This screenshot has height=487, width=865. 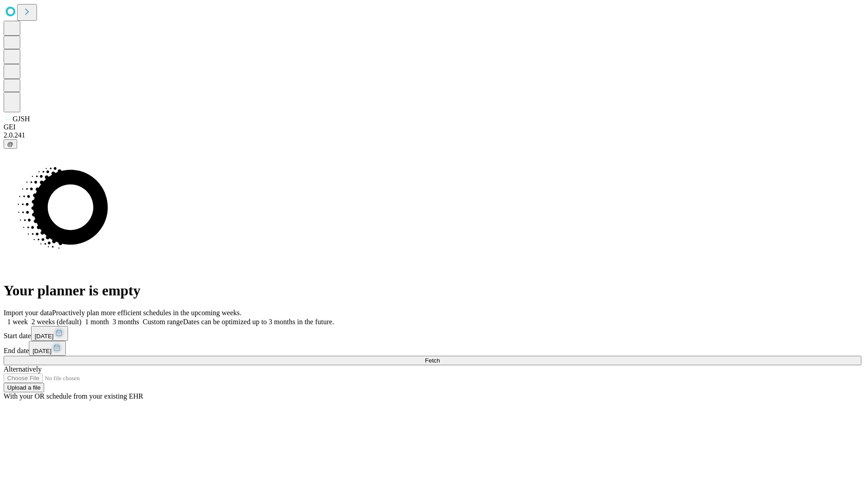 What do you see at coordinates (18, 321) in the screenshot?
I see `span: 1 week` at bounding box center [18, 321].